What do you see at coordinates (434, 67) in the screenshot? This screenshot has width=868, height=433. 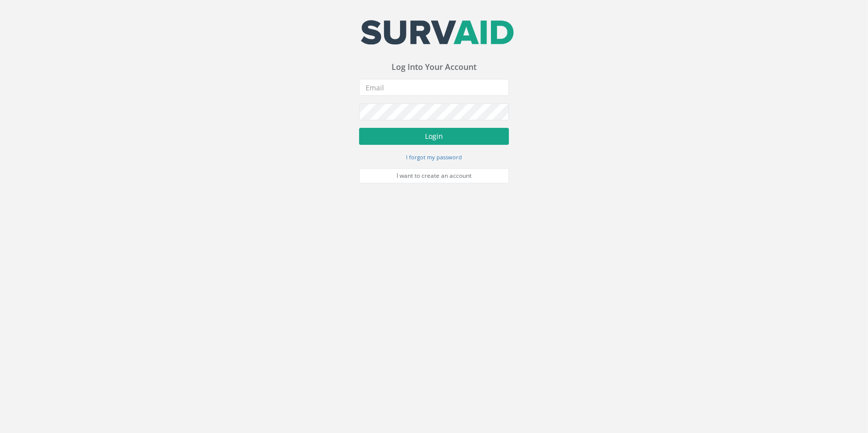 I see `h3: Log Into Your Account` at bounding box center [434, 67].